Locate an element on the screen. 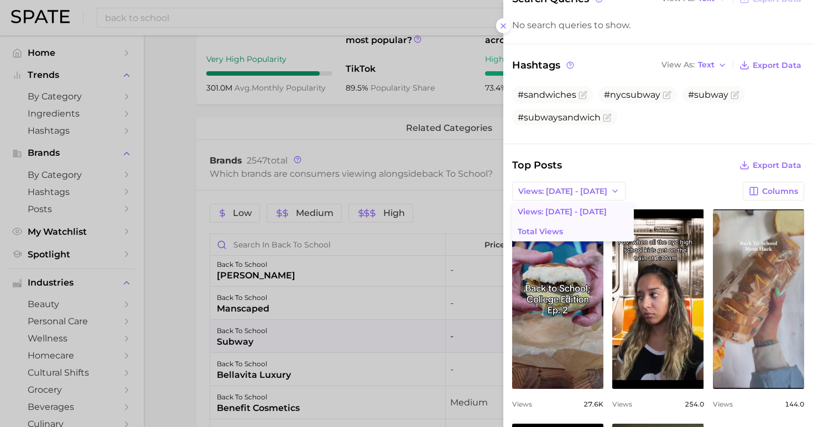 The image size is (813, 427). span: 27.6k is located at coordinates (593, 404).